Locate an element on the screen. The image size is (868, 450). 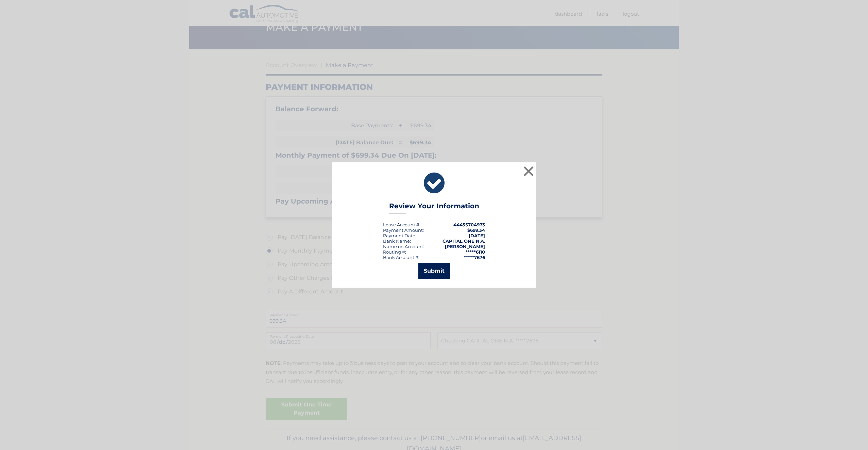
strong: CAPITAL ONE N.A. is located at coordinates (464, 242).